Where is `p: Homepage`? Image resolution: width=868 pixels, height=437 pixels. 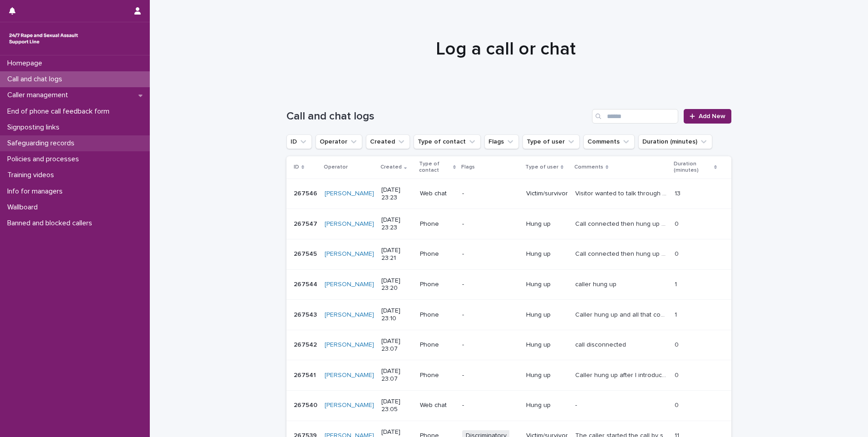 p: Homepage is located at coordinates (26, 63).